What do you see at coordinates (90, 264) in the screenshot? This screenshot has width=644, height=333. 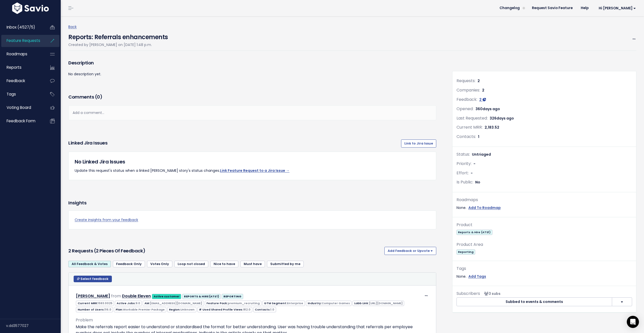 I see `a: All Feedback & Votes` at bounding box center [90, 264].